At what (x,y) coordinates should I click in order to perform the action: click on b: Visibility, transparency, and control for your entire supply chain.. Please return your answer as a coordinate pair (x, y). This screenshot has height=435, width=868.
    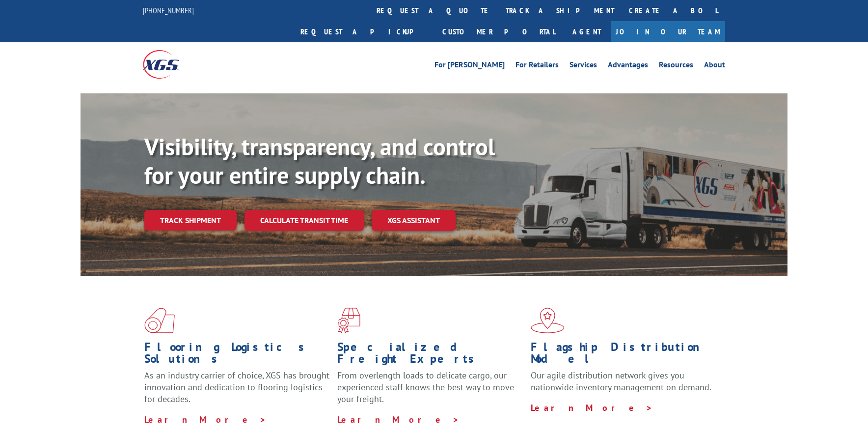
    Looking at the image, I should click on (320, 160).